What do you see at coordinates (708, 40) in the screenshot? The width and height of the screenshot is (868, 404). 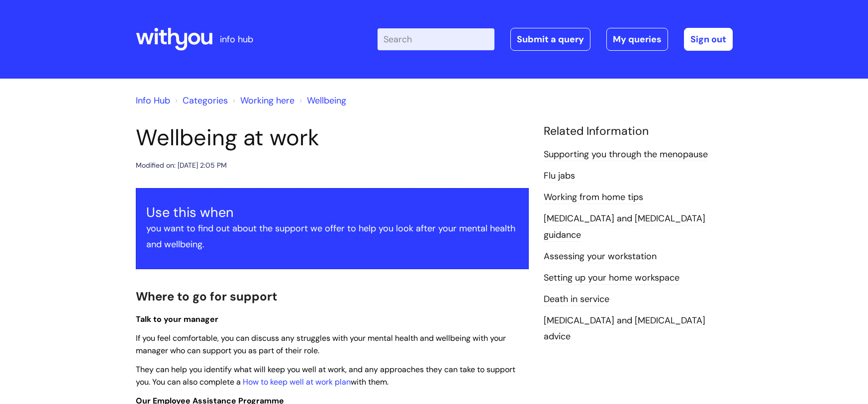 I see `a: Sign out` at bounding box center [708, 40].